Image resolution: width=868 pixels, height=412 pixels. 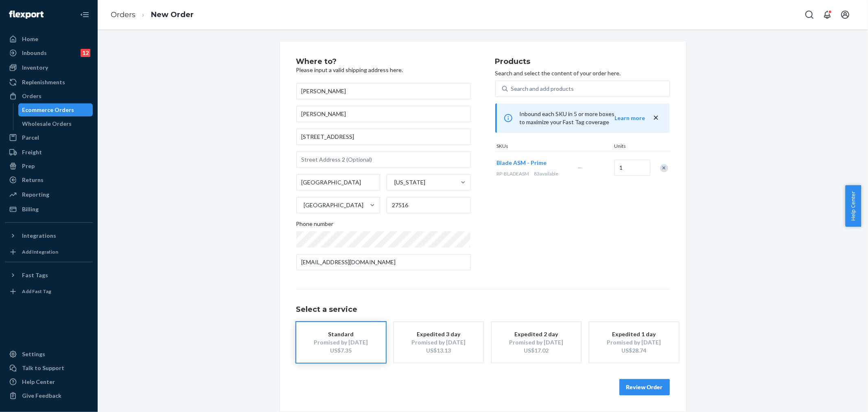 I want to click on ol: breadcrumbs, so click(x=152, y=14).